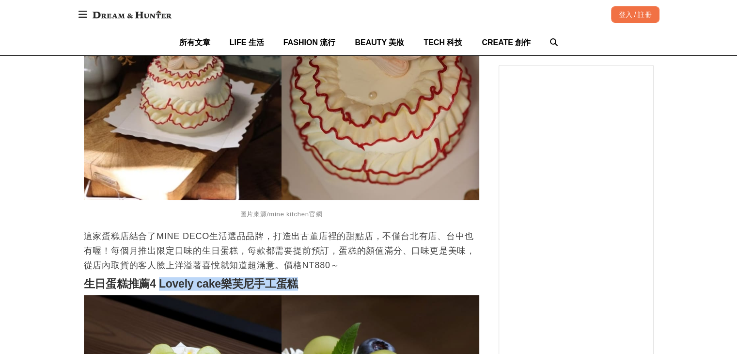 This screenshot has height=354, width=737. What do you see at coordinates (506, 42) in the screenshot?
I see `span: CREATE 創作` at bounding box center [506, 42].